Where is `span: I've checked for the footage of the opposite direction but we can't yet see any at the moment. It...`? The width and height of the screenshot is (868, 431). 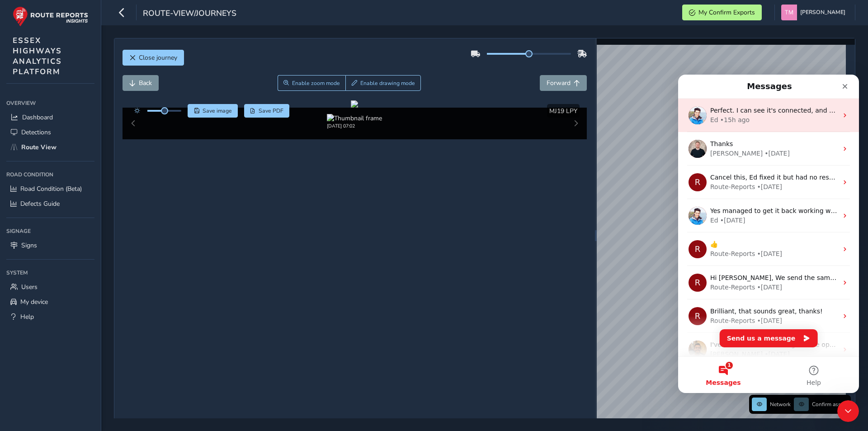 span: I've checked for the footage of the opposite direction but we can't yet see any at the moment. It... is located at coordinates (316, 270).